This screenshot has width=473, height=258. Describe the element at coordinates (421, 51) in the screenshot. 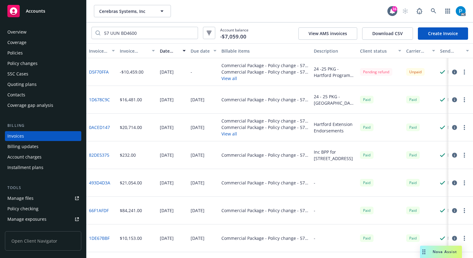

I see `button: Carrier status` at that location.